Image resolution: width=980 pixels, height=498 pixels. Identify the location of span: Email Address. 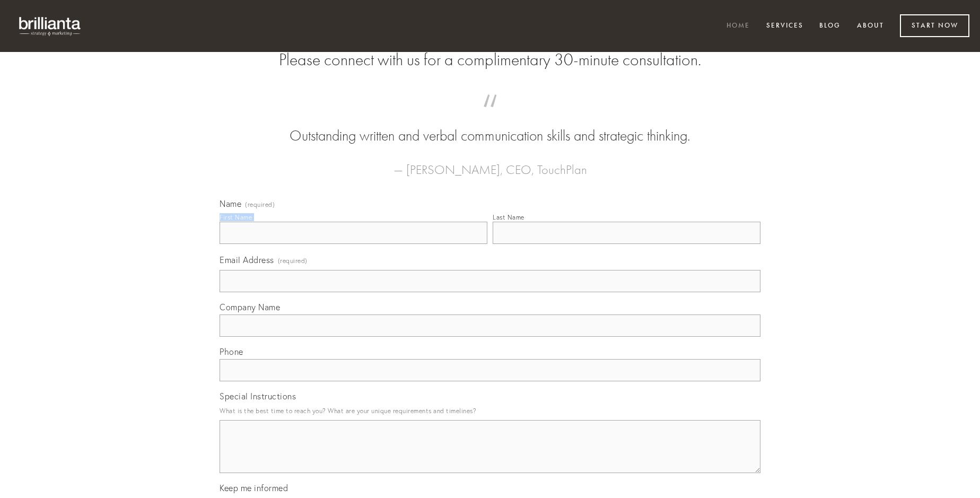
(246, 260).